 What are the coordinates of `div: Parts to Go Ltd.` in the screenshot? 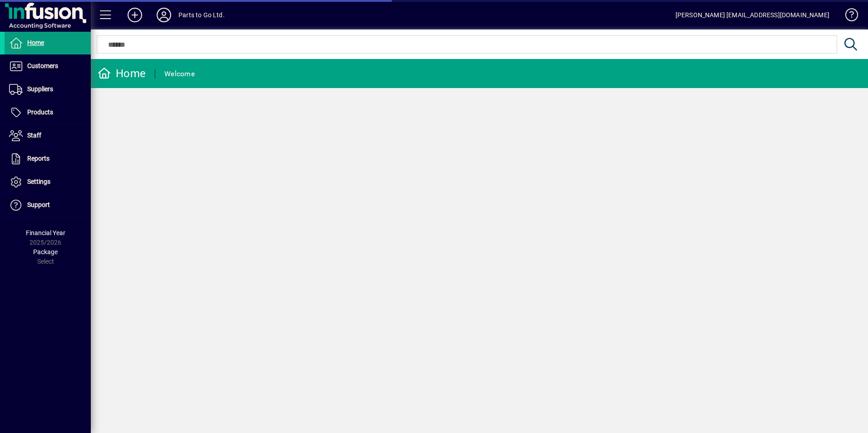 It's located at (201, 15).